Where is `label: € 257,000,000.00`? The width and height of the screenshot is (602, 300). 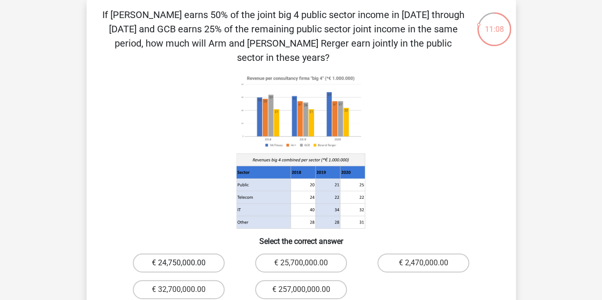 label: € 257,000,000.00 is located at coordinates (301, 290).